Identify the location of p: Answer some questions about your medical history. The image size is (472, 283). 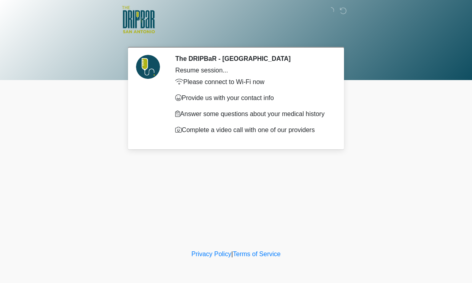
(252, 114).